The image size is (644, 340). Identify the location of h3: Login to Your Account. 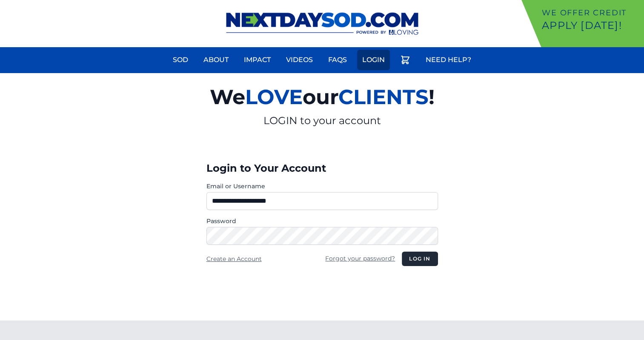
(322, 168).